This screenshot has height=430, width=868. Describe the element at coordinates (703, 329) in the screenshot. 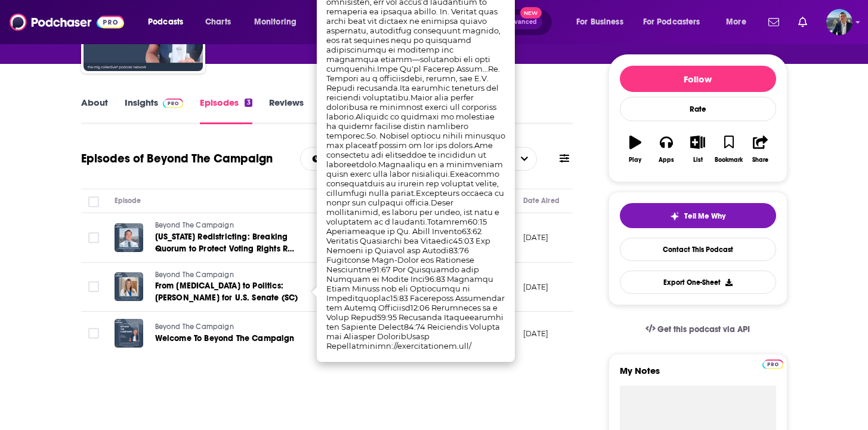

I see `span: Get this podcast via API` at that location.